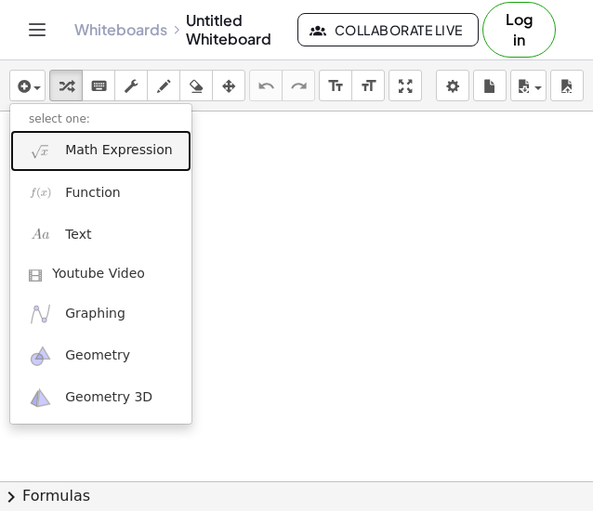  Describe the element at coordinates (266, 86) in the screenshot. I see `button: undo` at that location.